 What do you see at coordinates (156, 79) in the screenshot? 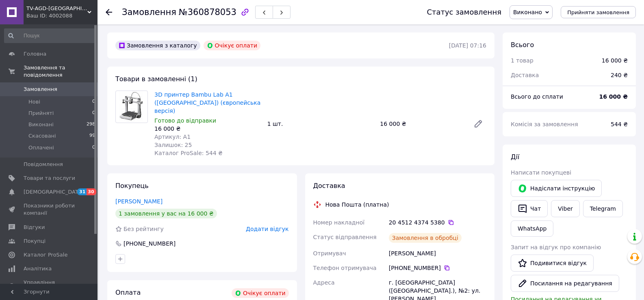
I see `span: Товари в замовленні (1)` at bounding box center [156, 79].